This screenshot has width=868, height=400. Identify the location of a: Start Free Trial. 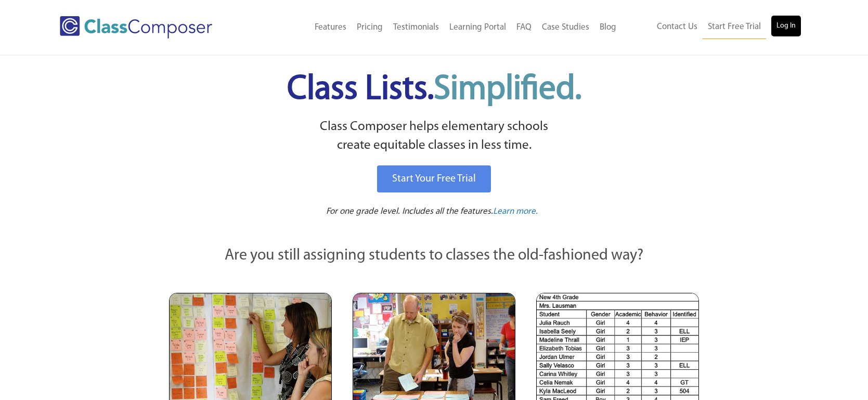
(734, 27).